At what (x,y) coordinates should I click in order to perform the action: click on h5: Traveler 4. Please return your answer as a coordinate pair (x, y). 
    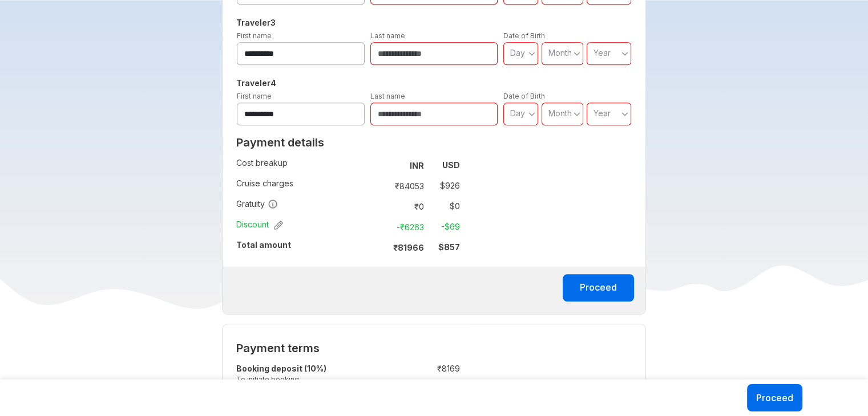
    Looking at the image, I should click on (434, 83).